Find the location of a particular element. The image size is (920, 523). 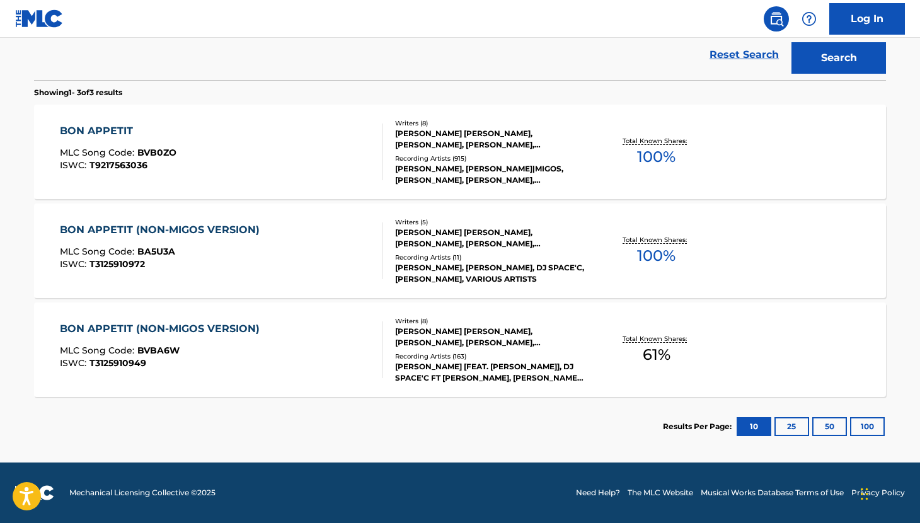

span: 61 % is located at coordinates (656, 355).